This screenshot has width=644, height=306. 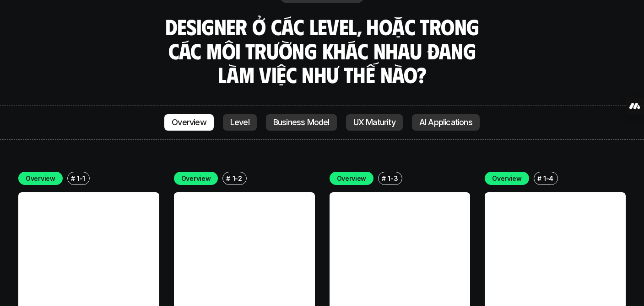 I want to click on p: 1-1, so click(x=81, y=178).